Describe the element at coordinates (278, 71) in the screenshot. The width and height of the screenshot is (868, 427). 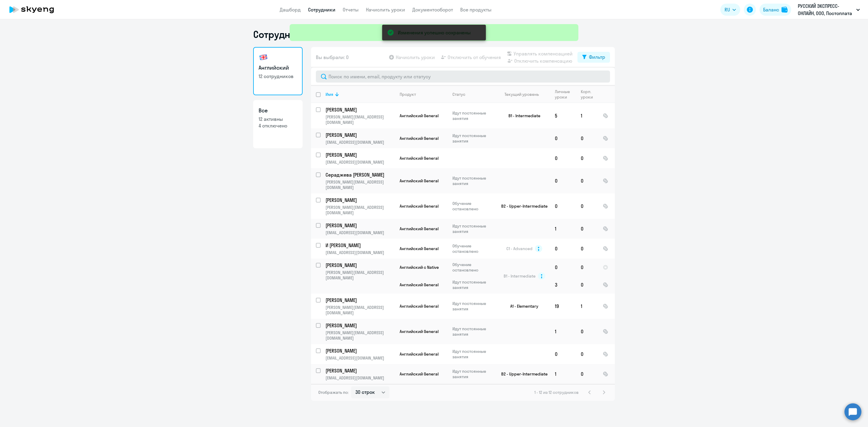
I see `a: Английский12 сотрудников` at that location.